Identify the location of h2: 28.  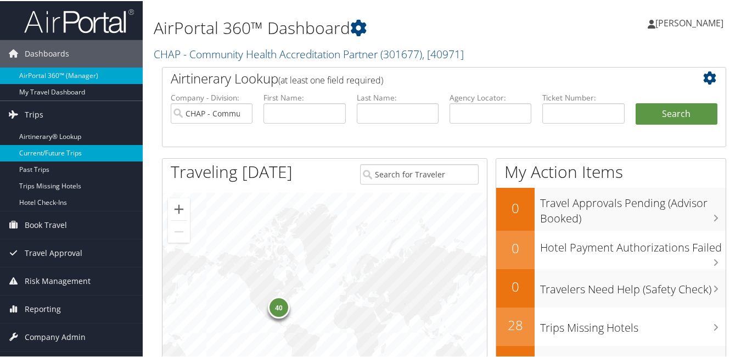
(516, 324).